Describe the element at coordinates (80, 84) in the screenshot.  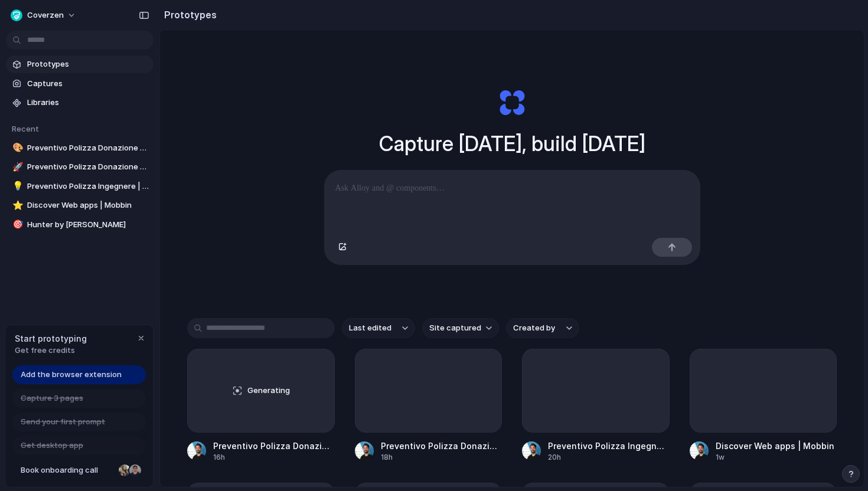
I see `a: Captures` at that location.